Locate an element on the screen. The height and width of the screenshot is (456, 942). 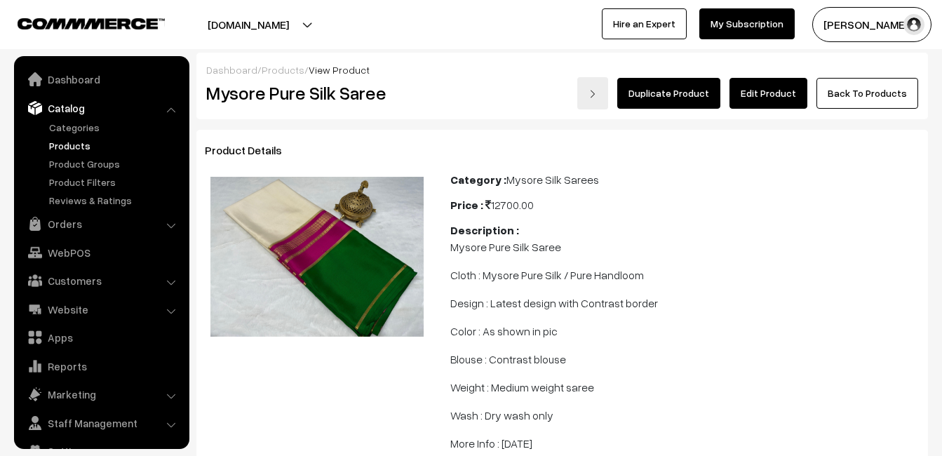
a: Customers is located at coordinates (101, 281).